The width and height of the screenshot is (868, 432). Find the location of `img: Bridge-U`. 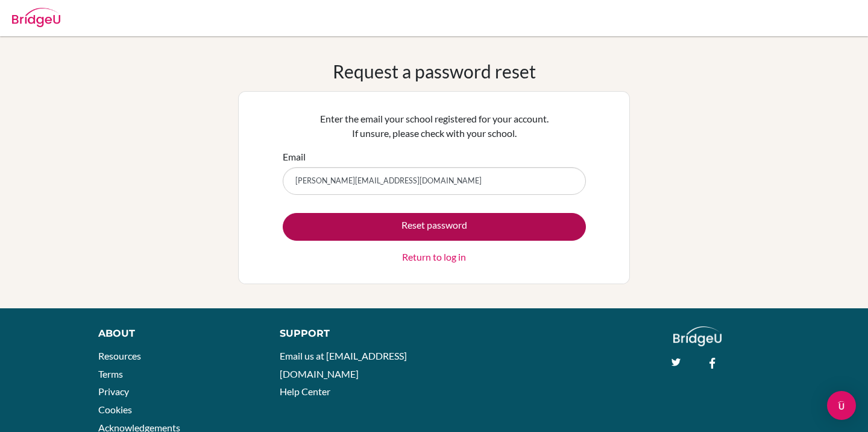

img: Bridge-U is located at coordinates (37, 18).